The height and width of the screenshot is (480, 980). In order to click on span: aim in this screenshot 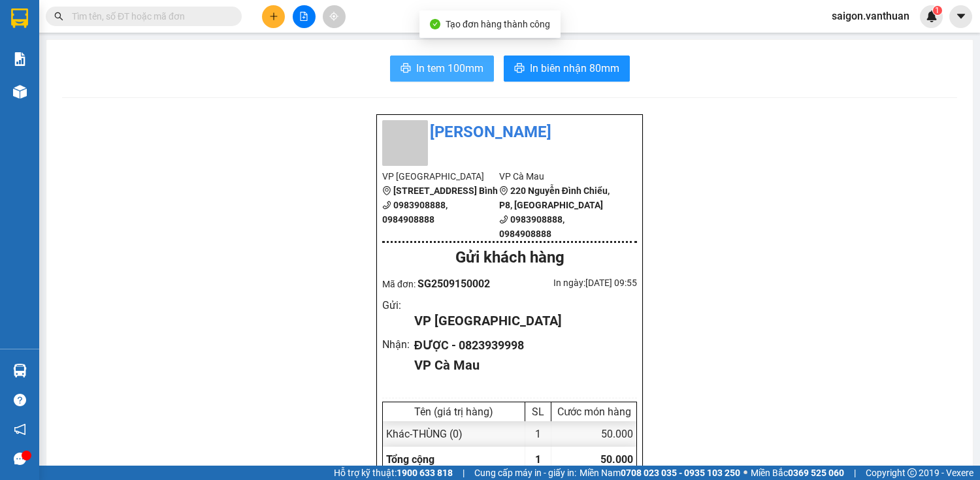, I will do `click(334, 16)`.